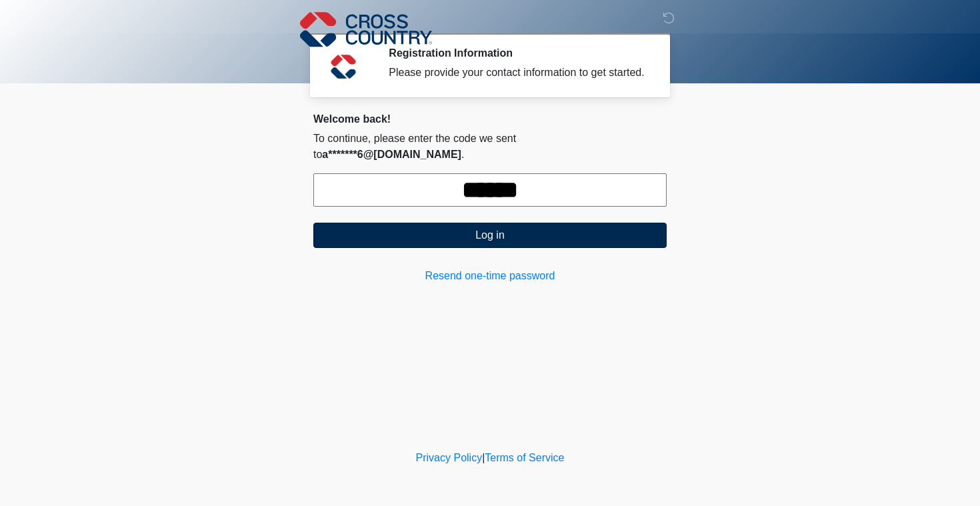 This screenshot has width=980, height=506. Describe the element at coordinates (490, 147) in the screenshot. I see `p: To continue, please enter the code we sent to .` at that location.